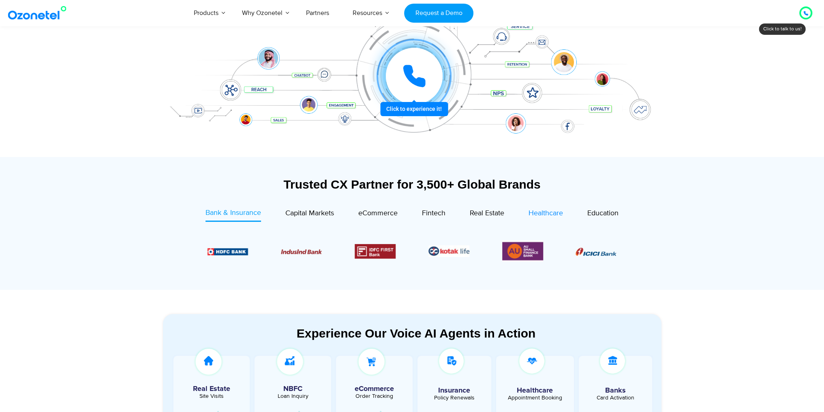 Image resolution: width=824 pixels, height=412 pixels. Describe the element at coordinates (374, 389) in the screenshot. I see `h5: eCommerce` at that location.